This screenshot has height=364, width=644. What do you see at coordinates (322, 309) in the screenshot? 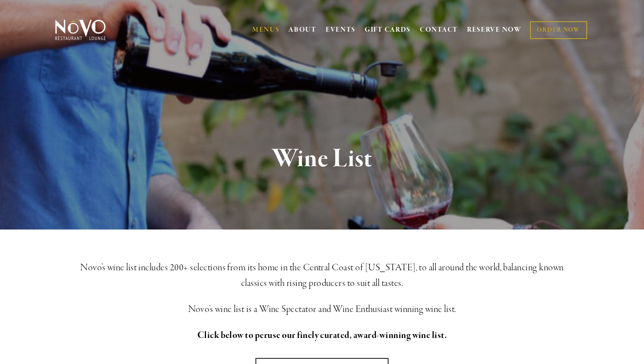
I see `h3: Novo’s wine list is a Wine Spectator and Wine Enthusiast winning wine list.` at bounding box center [322, 309].